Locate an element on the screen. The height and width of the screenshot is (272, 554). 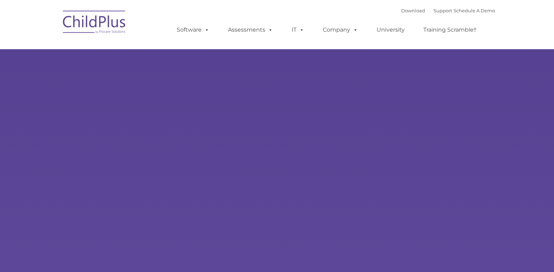
a: IT is located at coordinates (298, 30).